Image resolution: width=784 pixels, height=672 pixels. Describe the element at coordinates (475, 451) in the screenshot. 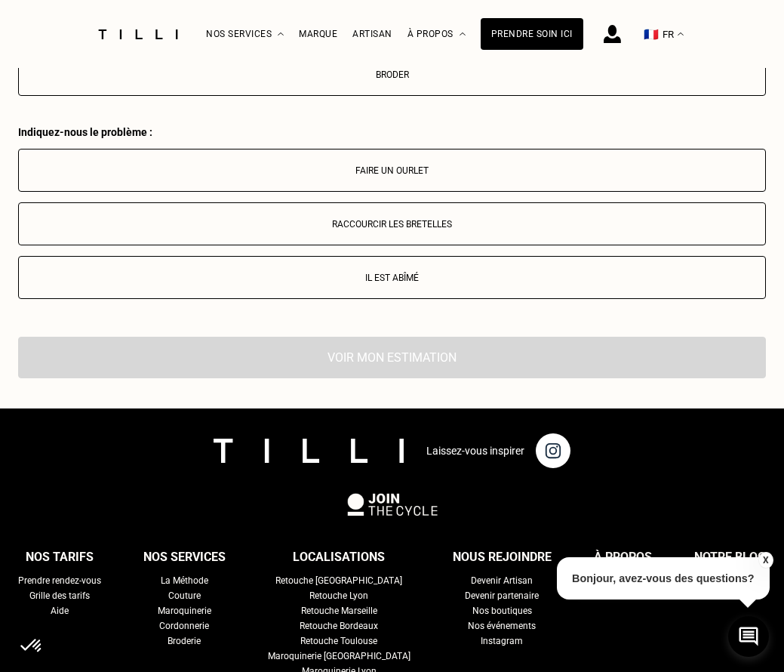

I see `p: Laissez-vous inspirer` at that location.